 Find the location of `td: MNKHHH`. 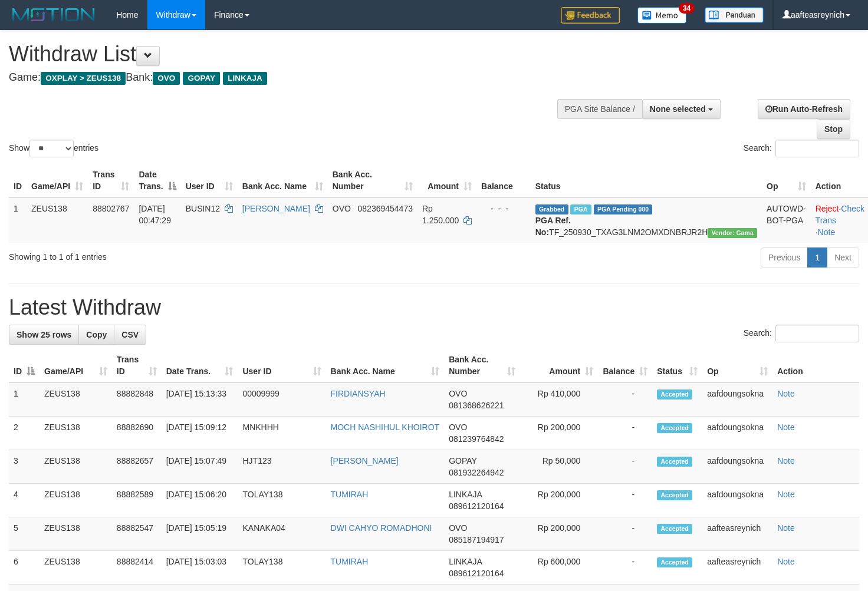

td: MNKHHH is located at coordinates (282, 433).